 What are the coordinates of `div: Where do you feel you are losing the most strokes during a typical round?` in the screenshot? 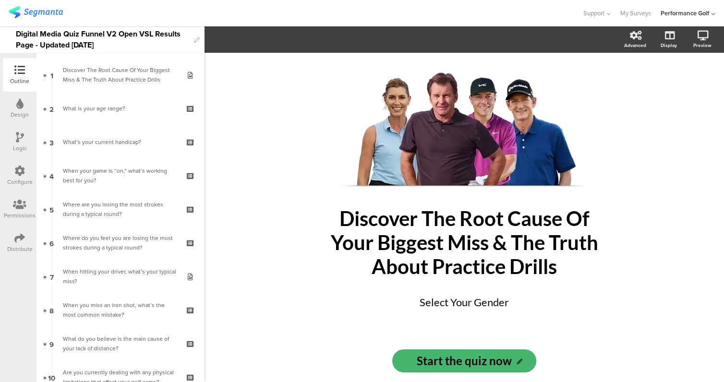 It's located at (120, 243).